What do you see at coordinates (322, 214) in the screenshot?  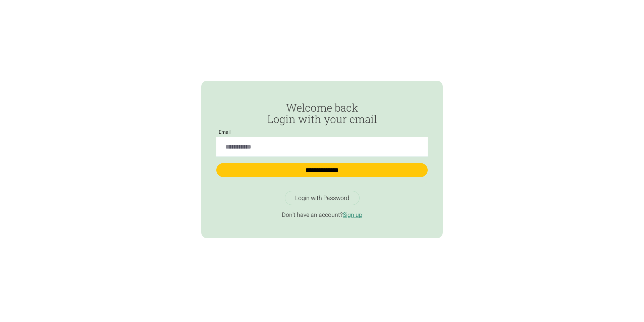 I see `p: Don't have an account?` at bounding box center [322, 214].